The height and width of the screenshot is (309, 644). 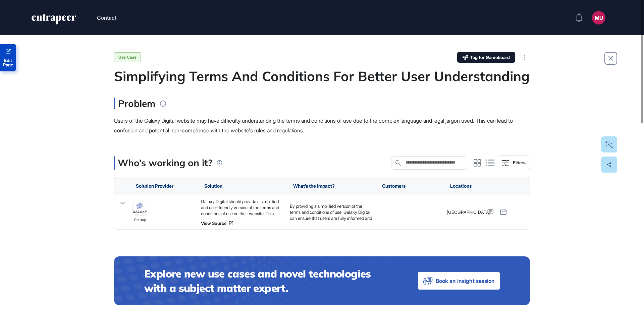 I want to click on button: Contact, so click(x=106, y=18).